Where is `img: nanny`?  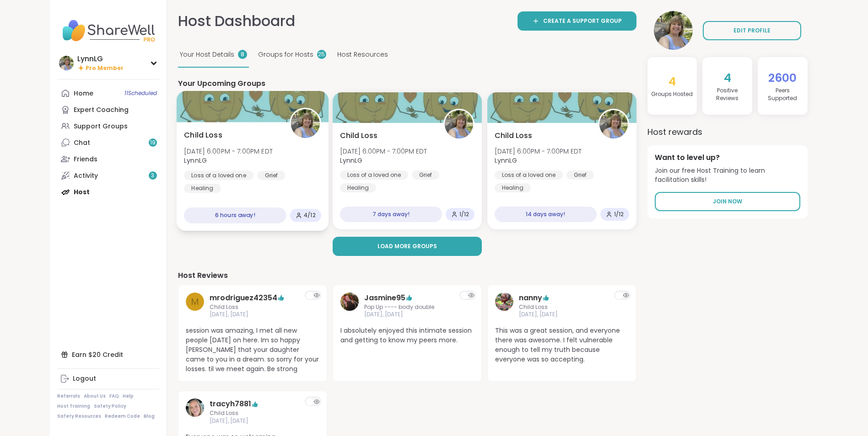 img: nanny is located at coordinates (504, 302).